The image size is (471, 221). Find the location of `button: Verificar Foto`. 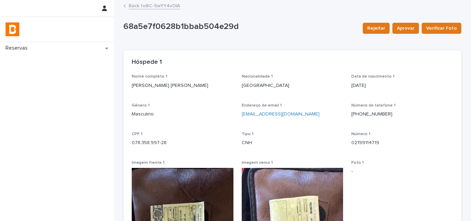

button: Verificar Foto is located at coordinates (441, 28).